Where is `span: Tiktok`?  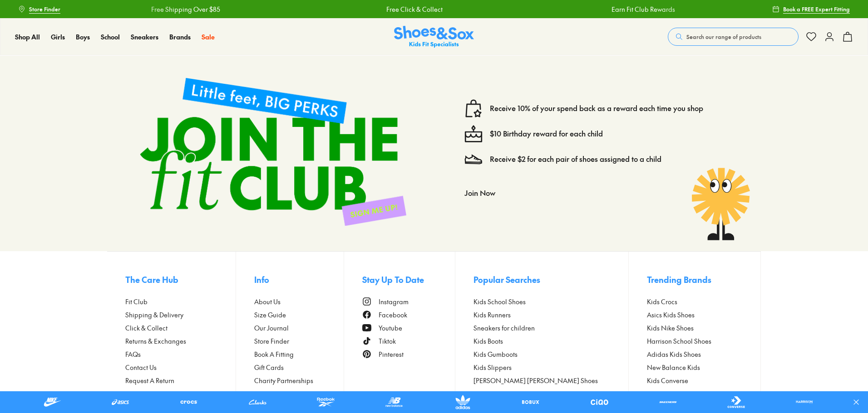 span: Tiktok is located at coordinates (387, 341).